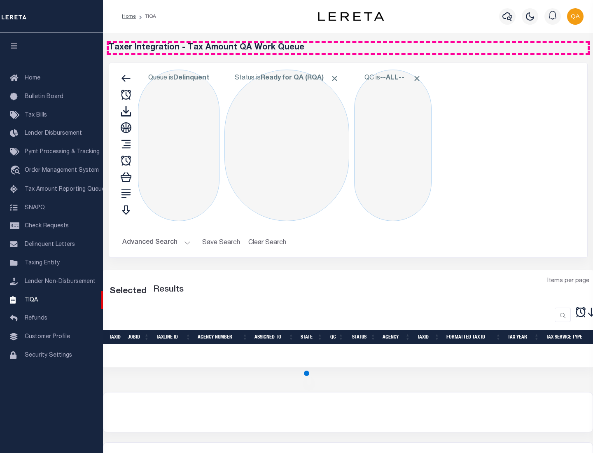  What do you see at coordinates (16, 171) in the screenshot?
I see `i: travel_explore` at bounding box center [16, 171].